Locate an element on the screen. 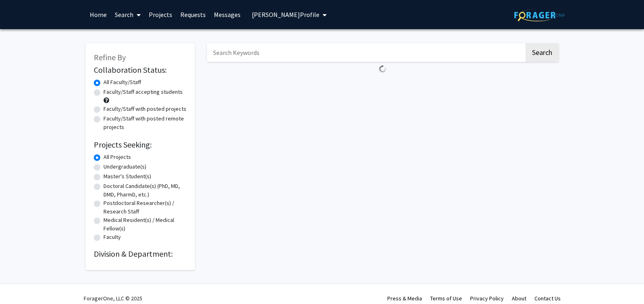  input: Search Keywords is located at coordinates (365, 52).